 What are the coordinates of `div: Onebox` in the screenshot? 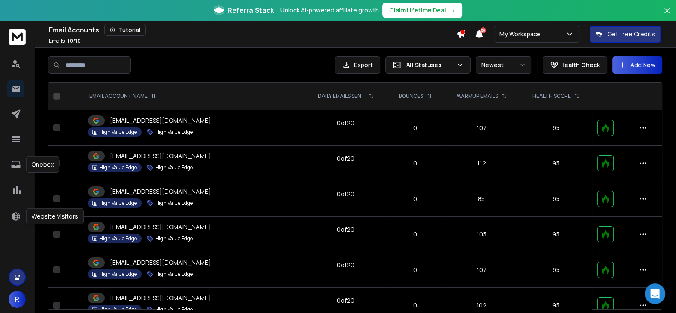 It's located at (43, 165).